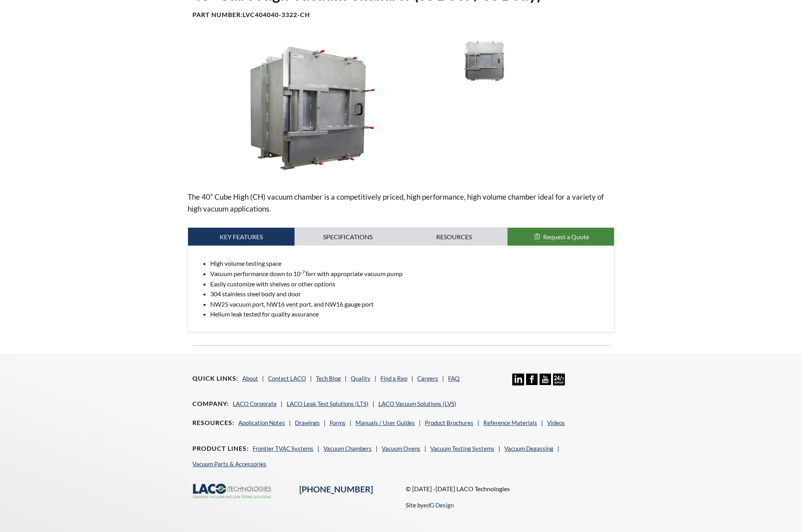 The image size is (802, 532). I want to click on a: FAQ, so click(454, 378).